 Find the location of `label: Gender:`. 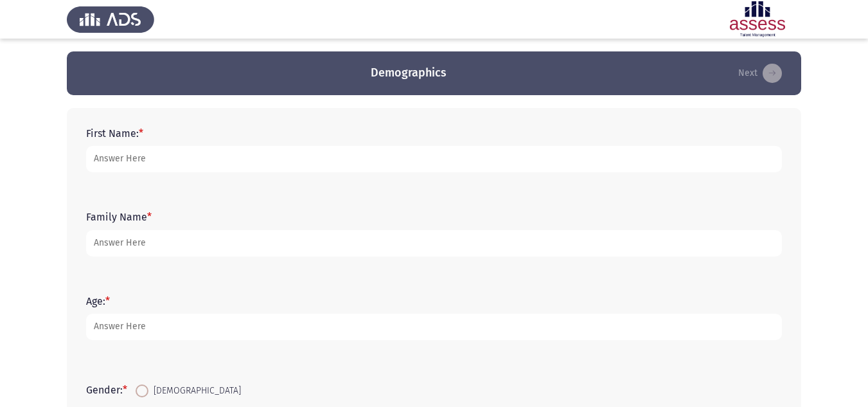

label: Gender: is located at coordinates (107, 390).